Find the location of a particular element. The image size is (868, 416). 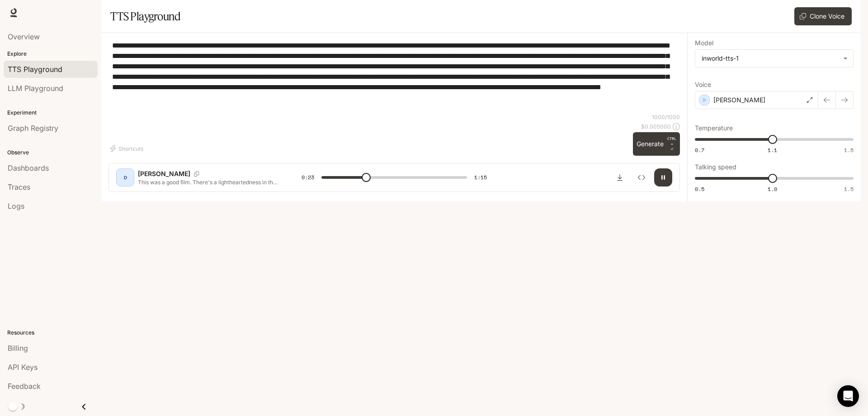

p: Talking speed is located at coordinates (715, 167).